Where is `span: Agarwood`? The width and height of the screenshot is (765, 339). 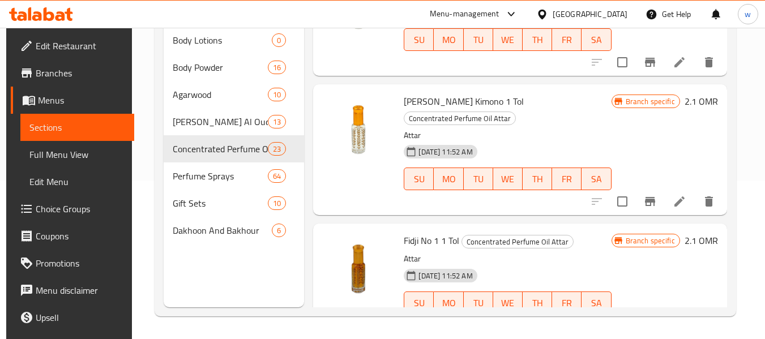 span: Agarwood is located at coordinates (220, 95).